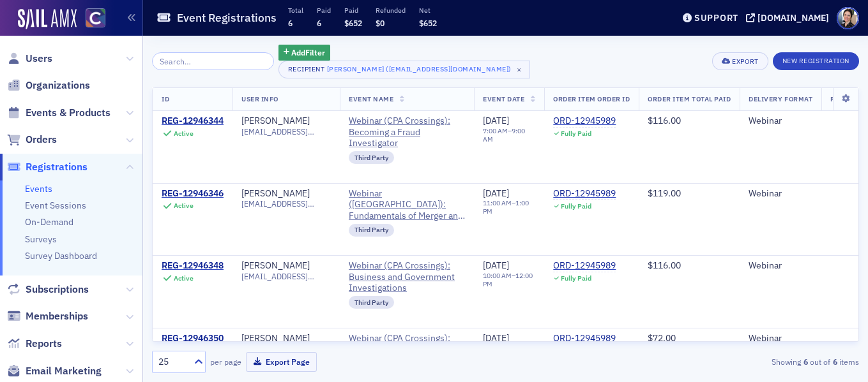 The width and height of the screenshot is (868, 382). Describe the element at coordinates (504, 134) in the screenshot. I see `time: 9:00 AM` at that location.